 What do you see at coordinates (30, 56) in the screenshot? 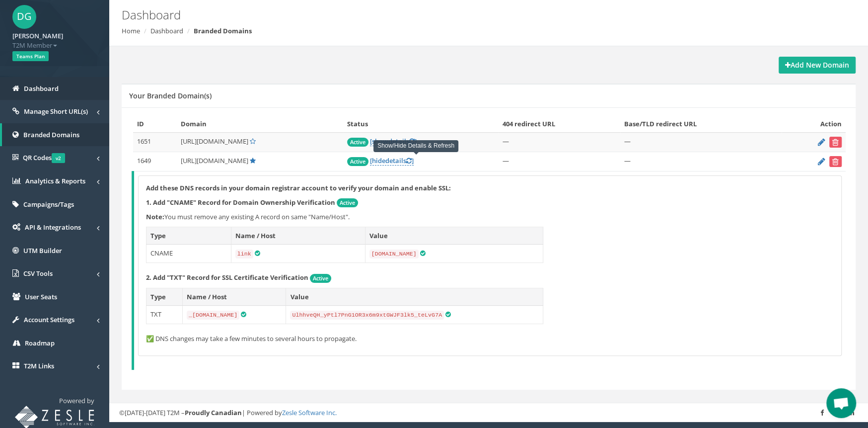
I see `span: Teams Plan` at bounding box center [30, 56].